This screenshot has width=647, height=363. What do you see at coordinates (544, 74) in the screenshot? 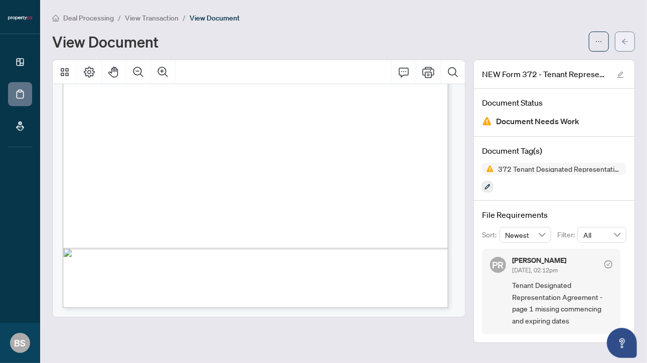
I see `span: NEW Form 372 - Tenant Representation Agreement with Propertyca Schedule A 43.pdf` at bounding box center [544, 74].